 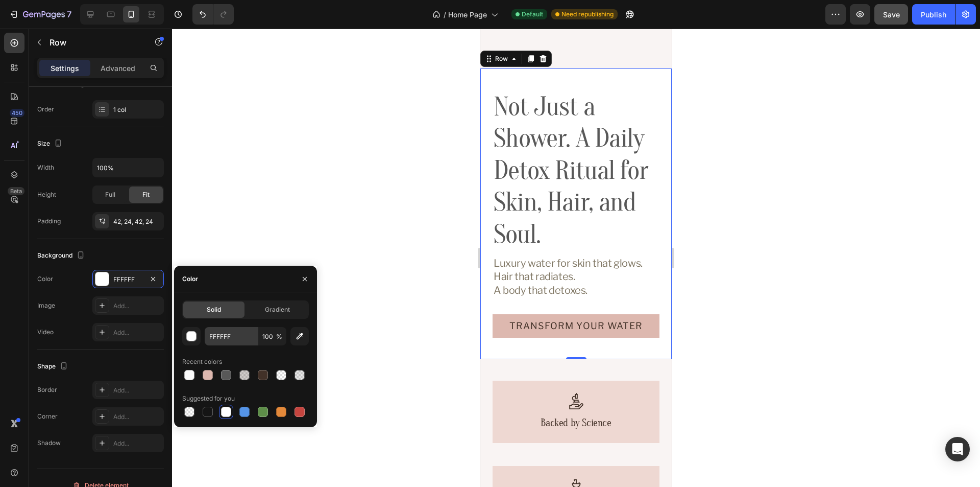 What do you see at coordinates (891, 14) in the screenshot?
I see `span: Save` at bounding box center [891, 14].